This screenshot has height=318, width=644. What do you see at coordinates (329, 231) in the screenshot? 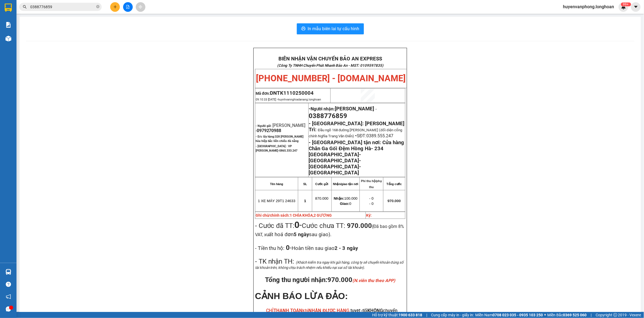
I see `span: (Đã bao gồm 8% VAT, x` at bounding box center [329, 231].